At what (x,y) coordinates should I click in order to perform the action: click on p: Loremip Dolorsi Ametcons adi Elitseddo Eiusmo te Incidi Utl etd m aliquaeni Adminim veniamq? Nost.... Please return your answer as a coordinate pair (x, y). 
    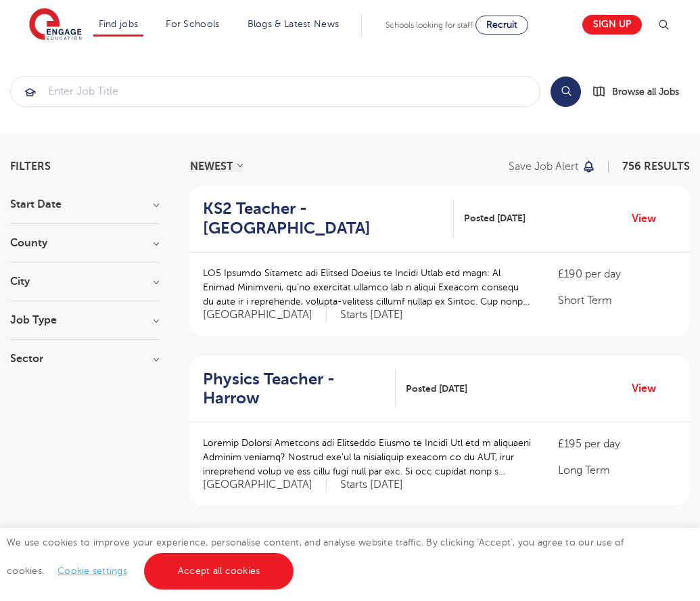
    Looking at the image, I should click on (366, 457).